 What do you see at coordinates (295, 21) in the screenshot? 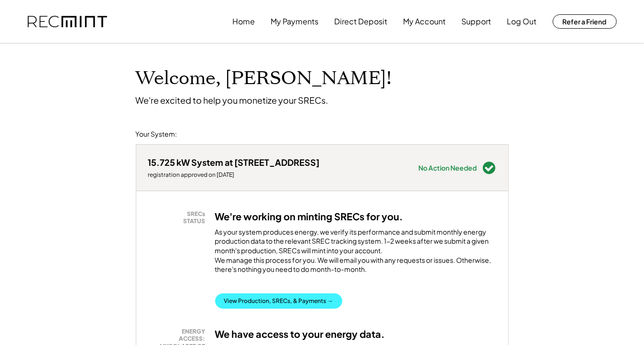
I see `button: My Payments` at bounding box center [295, 21].